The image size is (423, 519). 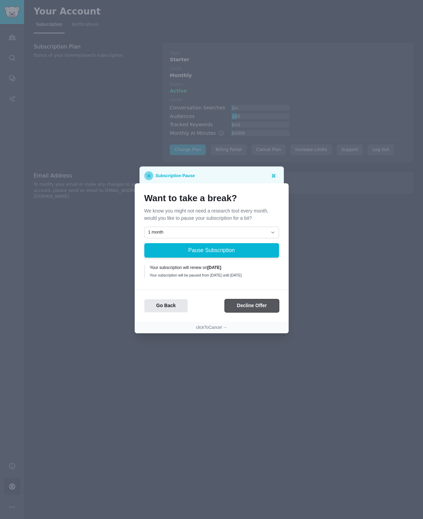 I want to click on button: Decline Offer, so click(x=252, y=306).